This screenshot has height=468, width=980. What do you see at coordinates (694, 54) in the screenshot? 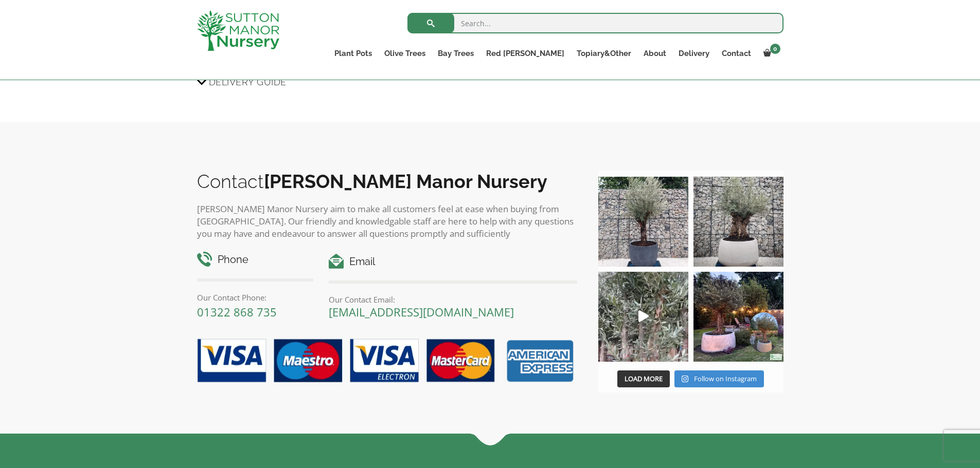
I see `a: Delivery` at bounding box center [694, 54].